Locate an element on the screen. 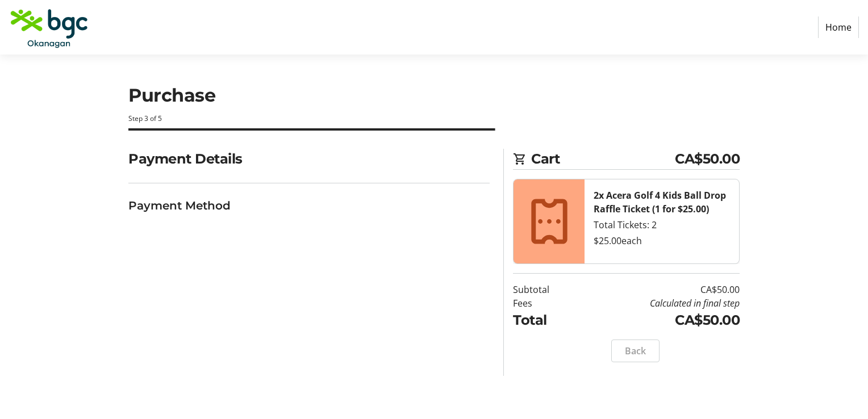 Image resolution: width=868 pixels, height=419 pixels. td: Subtotal is located at coordinates (545, 289).